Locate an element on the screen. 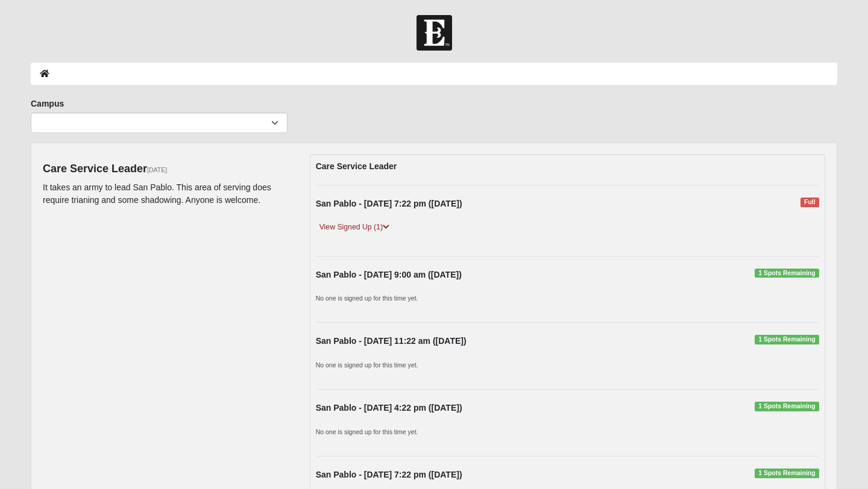 This screenshot has width=868, height=489. span: Full is located at coordinates (809, 203).